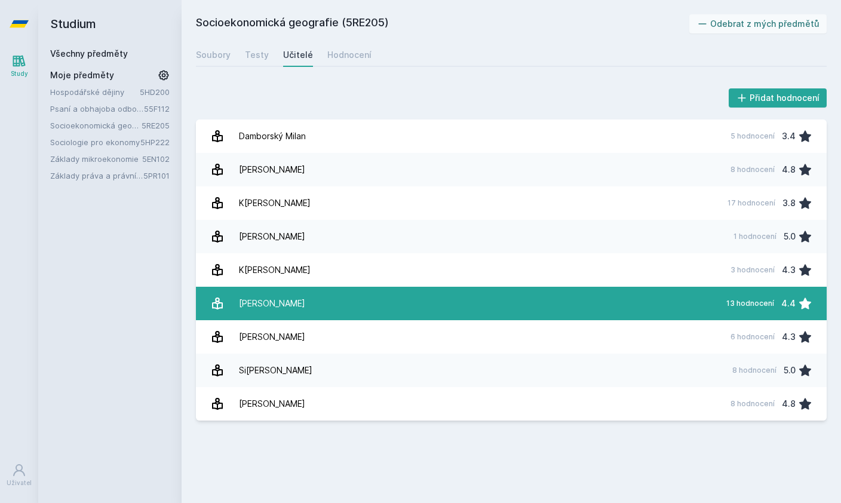 This screenshot has width=841, height=503. I want to click on a: Soubory, so click(213, 55).